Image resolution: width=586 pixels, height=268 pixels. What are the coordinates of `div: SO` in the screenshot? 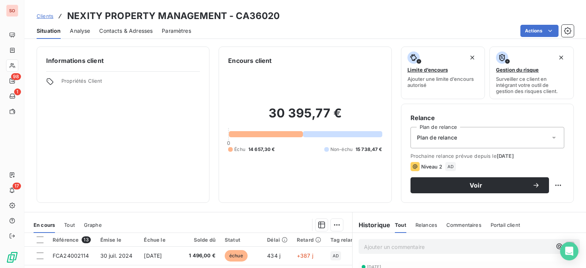 It's located at (12, 11).